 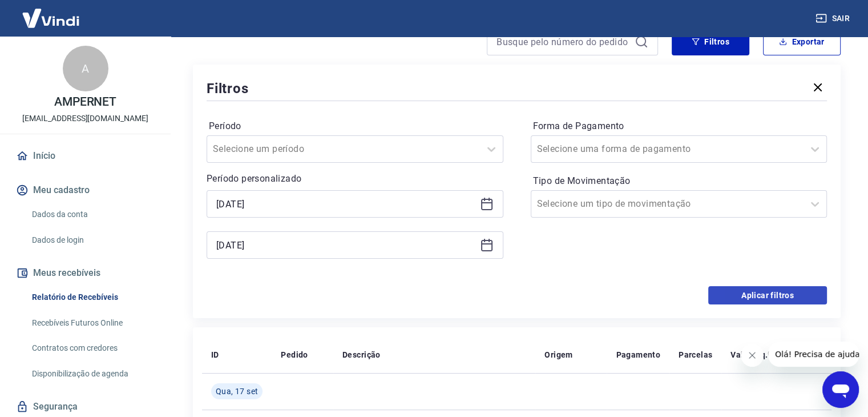 I want to click on a: Disponibilização de agenda, so click(x=92, y=373).